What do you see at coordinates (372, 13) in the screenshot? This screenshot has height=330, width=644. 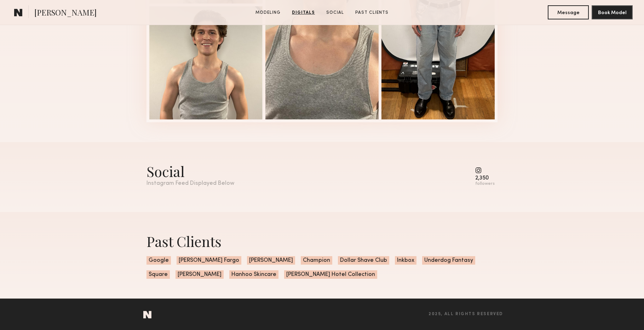 I see `a: Past Clients` at bounding box center [372, 13].